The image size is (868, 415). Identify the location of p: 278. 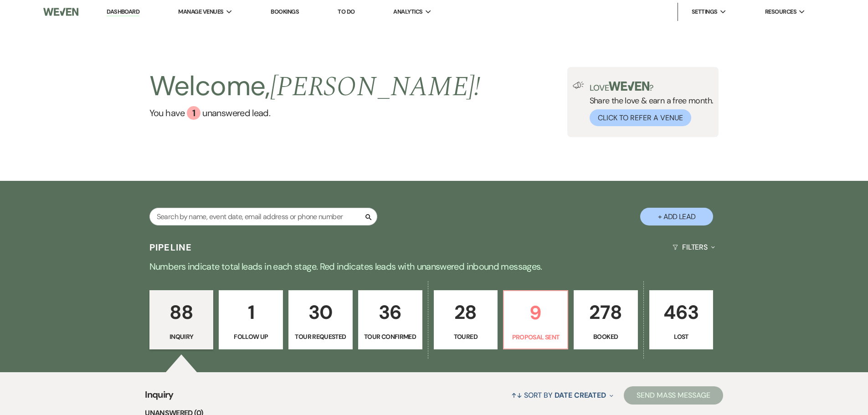
(605, 312).